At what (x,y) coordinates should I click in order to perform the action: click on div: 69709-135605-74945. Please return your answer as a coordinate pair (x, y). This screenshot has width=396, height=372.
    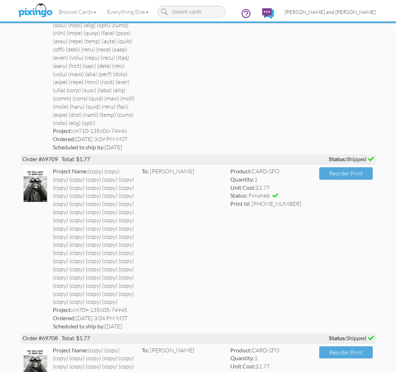
    Looking at the image, I should click on (94, 310).